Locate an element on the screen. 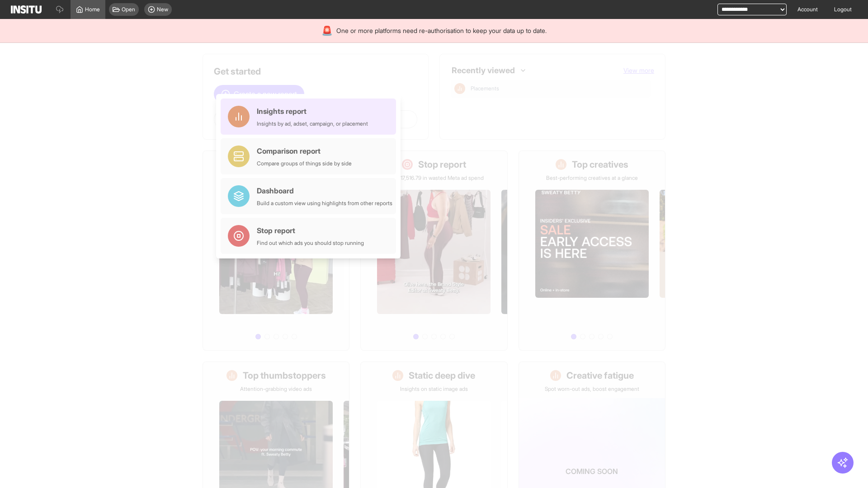  div: Dashboard is located at coordinates (325, 191).